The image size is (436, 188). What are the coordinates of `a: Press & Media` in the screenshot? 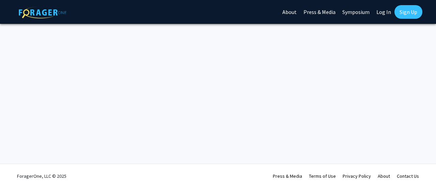 It's located at (288, 176).